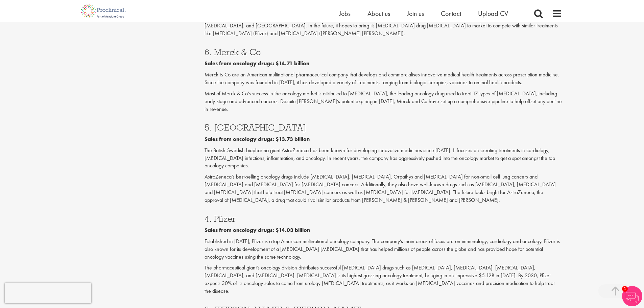 The width and height of the screenshot is (644, 308). Describe the element at coordinates (383, 52) in the screenshot. I see `h3: 6. Merck & Co` at that location.